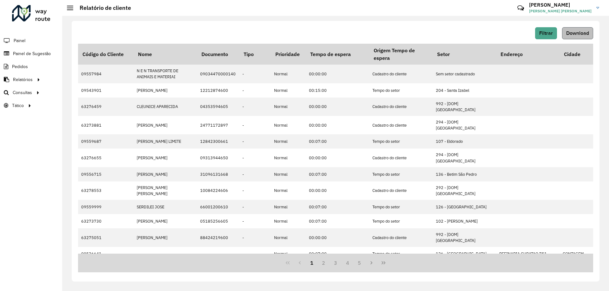 The width and height of the screenshot is (609, 291). Describe the element at coordinates (527, 54) in the screenshot. I see `th: Endereço` at that location.